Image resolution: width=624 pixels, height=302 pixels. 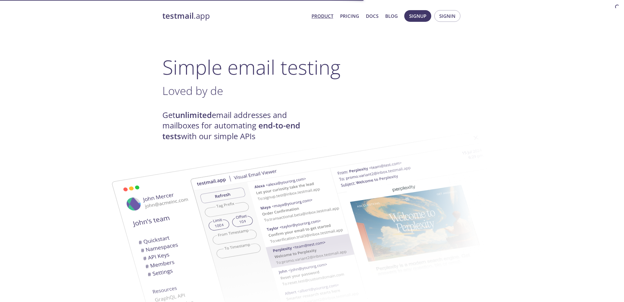 I want to click on h1: Simple email testing, so click(x=312, y=67).